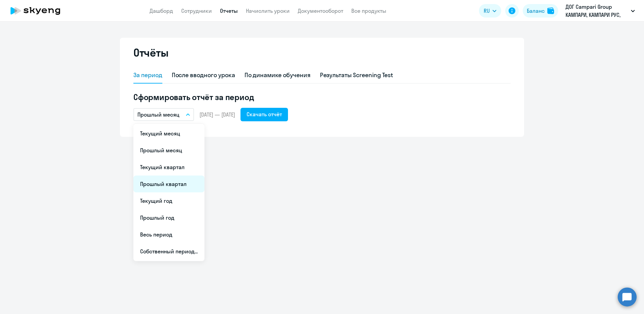 Image resolution: width=644 pixels, height=314 pixels. What do you see at coordinates (267, 11) in the screenshot?
I see `a: Начислить уроки` at bounding box center [267, 11].